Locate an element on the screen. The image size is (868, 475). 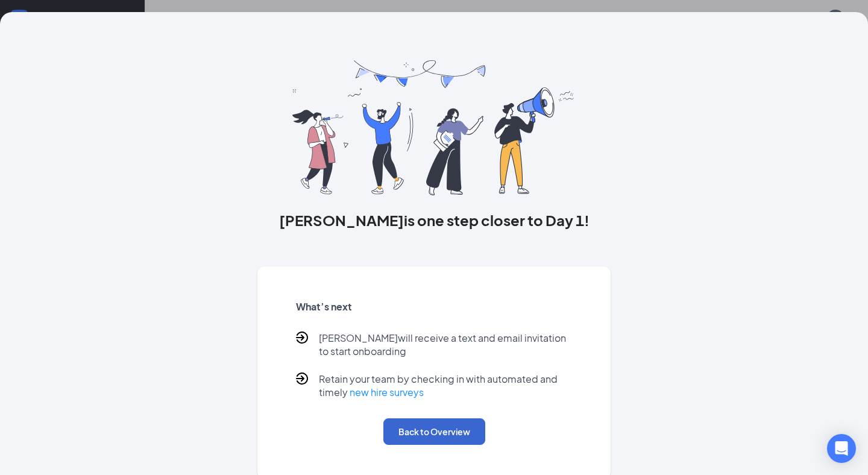
h5: What’s next is located at coordinates (434, 307).